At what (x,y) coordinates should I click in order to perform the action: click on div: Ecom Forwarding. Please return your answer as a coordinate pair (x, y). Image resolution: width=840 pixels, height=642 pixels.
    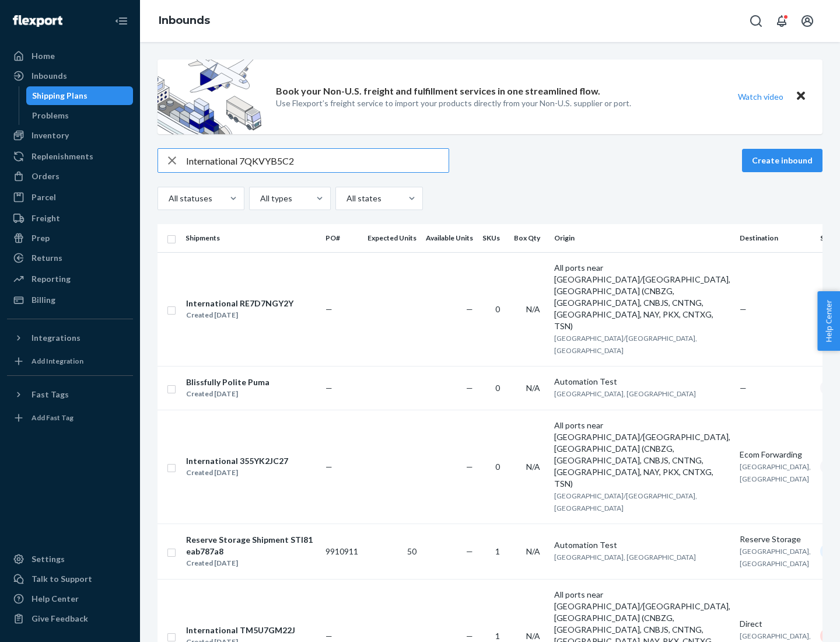
    Looking at the image, I should click on (776, 455).